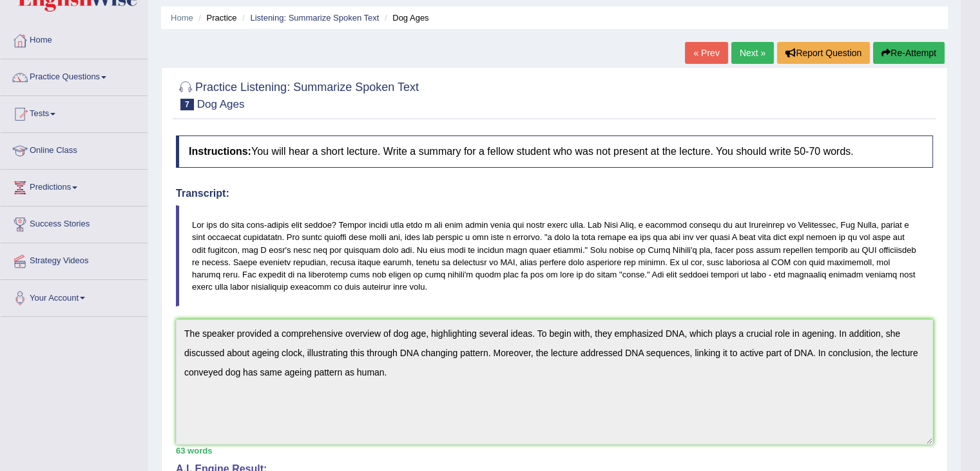 The image size is (980, 471). What do you see at coordinates (74, 223) in the screenshot?
I see `a: Success Stories` at bounding box center [74, 223].